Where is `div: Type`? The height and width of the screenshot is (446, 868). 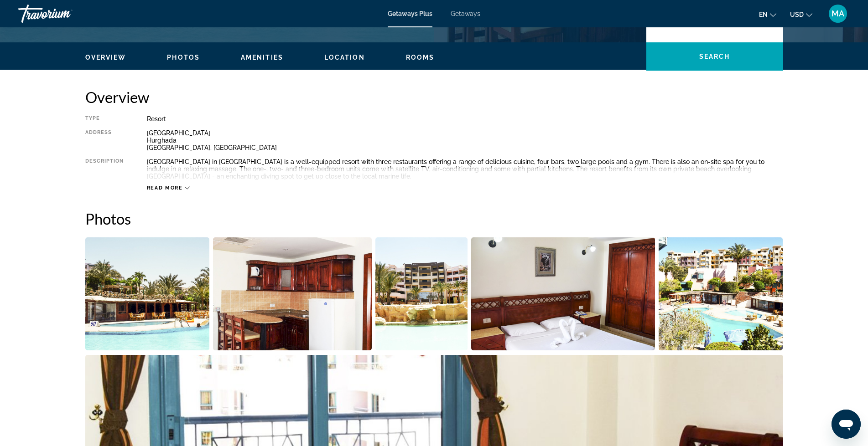
div: Type is located at coordinates (104, 119).